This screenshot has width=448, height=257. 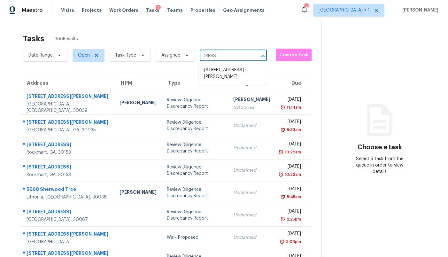 I want to click on span: 366 Results, so click(x=66, y=39).